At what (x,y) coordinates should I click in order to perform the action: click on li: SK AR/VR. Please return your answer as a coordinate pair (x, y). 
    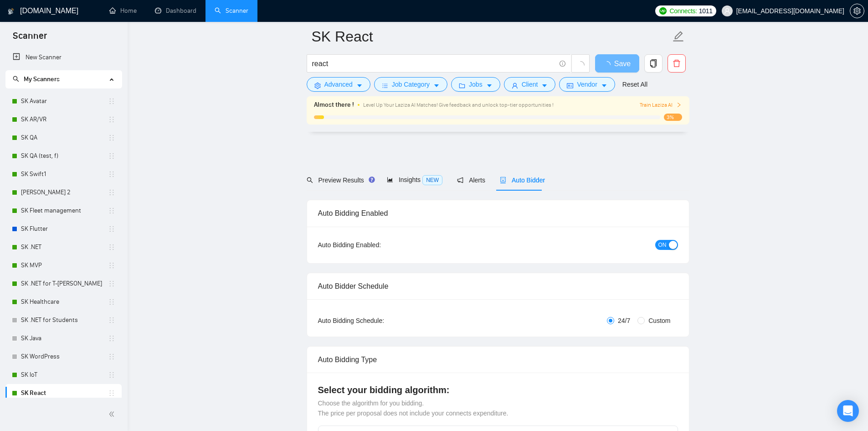
    Looking at the image, I should click on (63, 120).